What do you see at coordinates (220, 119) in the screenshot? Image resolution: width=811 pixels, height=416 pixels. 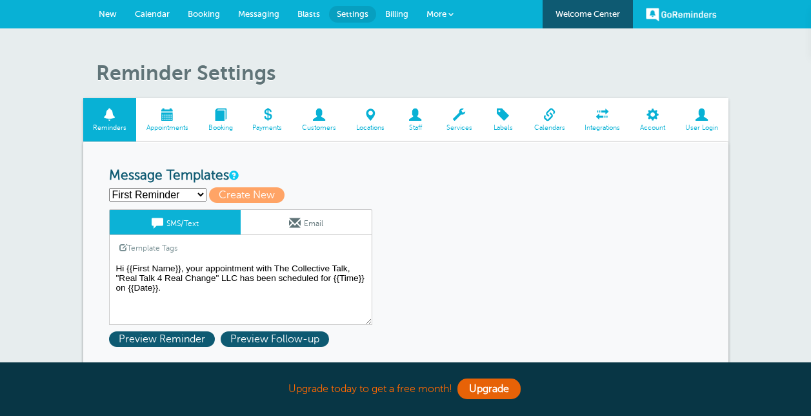 I see `a: Booking` at bounding box center [220, 119].